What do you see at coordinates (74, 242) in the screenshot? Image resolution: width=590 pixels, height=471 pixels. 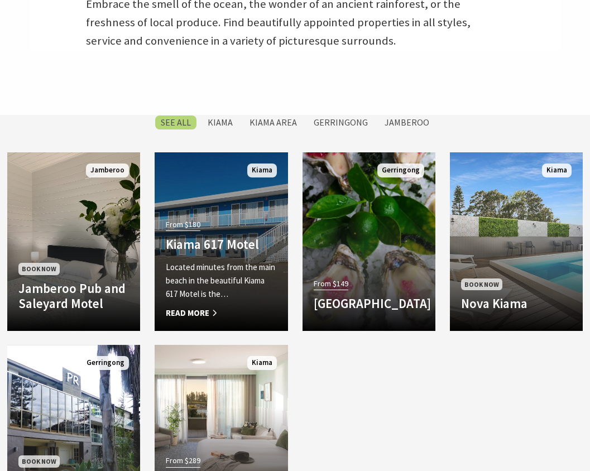 I see `a: Book Now Jamberoo Pub and Saleyard Motel Jamberoo` at bounding box center [74, 242].